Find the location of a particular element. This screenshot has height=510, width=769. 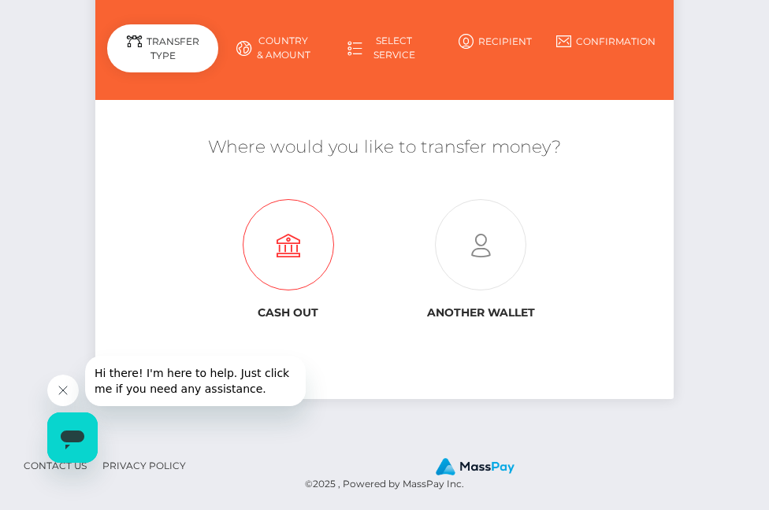

a: Contact Us is located at coordinates (55, 466).